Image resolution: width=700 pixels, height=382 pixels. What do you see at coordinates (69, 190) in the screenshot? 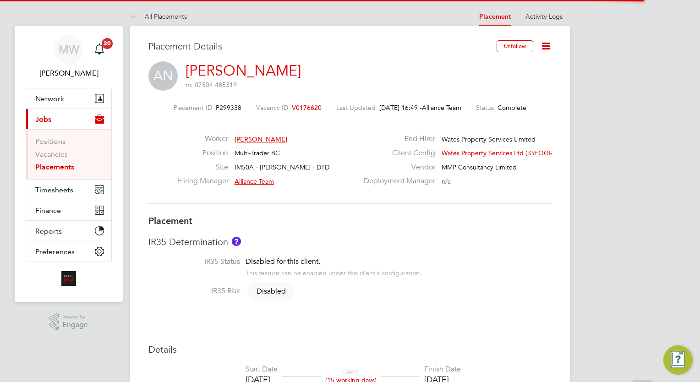
I see `button: Timesheets` at bounding box center [69, 190].